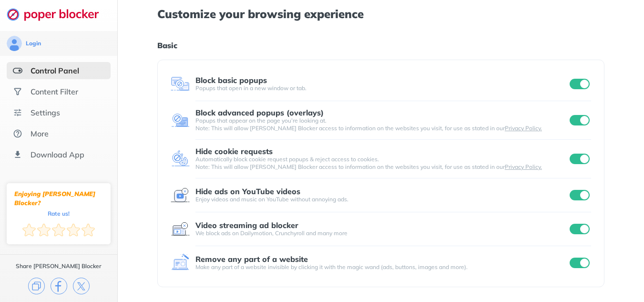 This screenshot has height=302, width=644. Describe the element at coordinates (382, 164) in the screenshot. I see `div: Automatically block cookie request popups & reject access to cookies. Note: This will allow [PERS...` at that location.